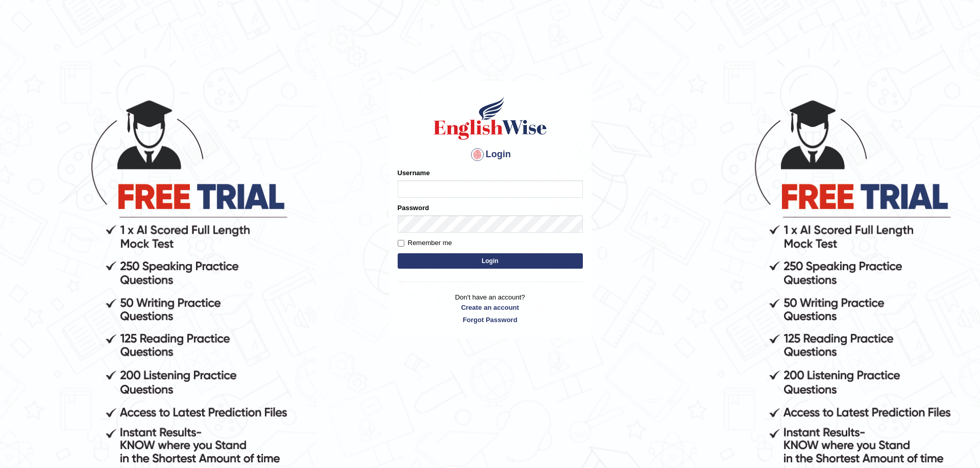  I want to click on h4: Login, so click(490, 155).